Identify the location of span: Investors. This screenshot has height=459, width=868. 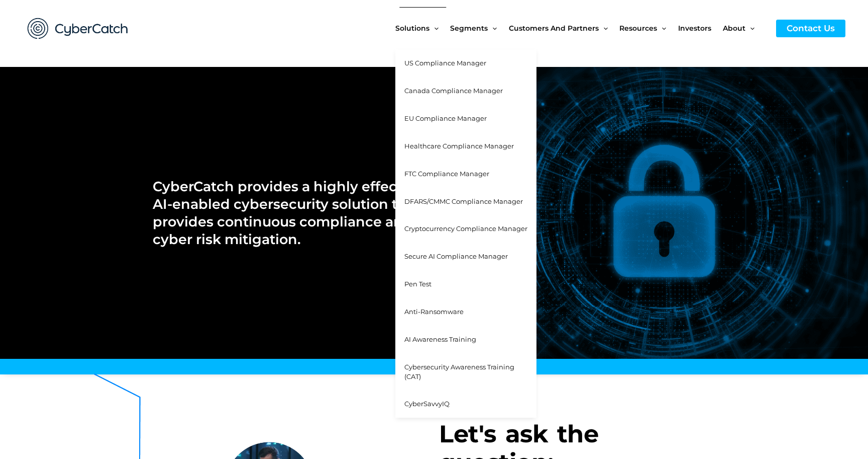
(695, 28).